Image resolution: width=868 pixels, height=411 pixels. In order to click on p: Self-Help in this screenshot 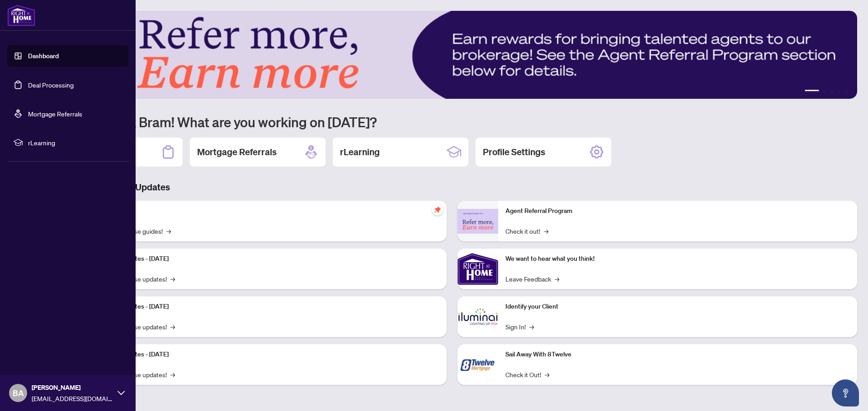, I will do `click(267, 212)`.